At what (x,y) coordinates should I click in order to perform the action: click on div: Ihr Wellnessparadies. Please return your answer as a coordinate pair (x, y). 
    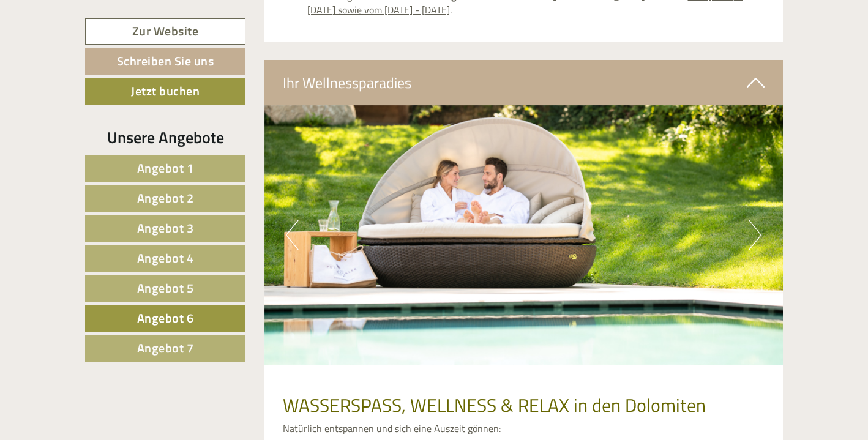
    Looking at the image, I should click on (524, 83).